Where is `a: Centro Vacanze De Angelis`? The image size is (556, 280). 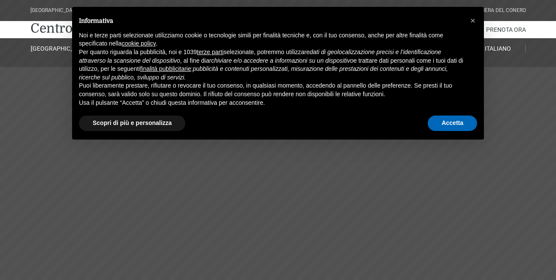
a: Centro Vacanze De Angelis is located at coordinates (113, 28).